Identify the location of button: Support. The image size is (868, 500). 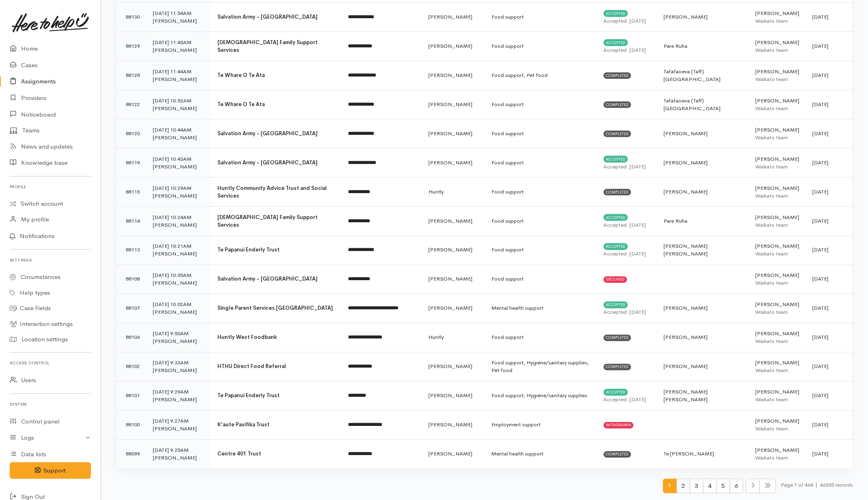
(50, 470).